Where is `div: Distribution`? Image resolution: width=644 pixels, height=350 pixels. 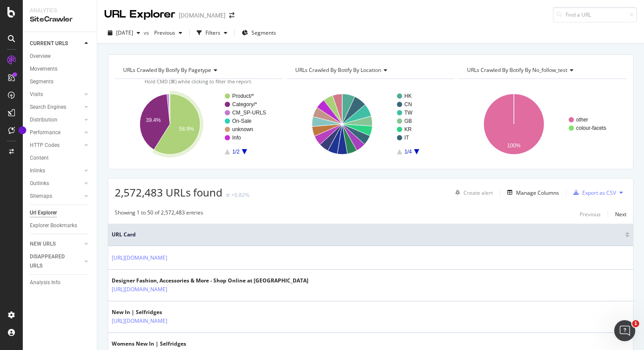
div: Distribution is located at coordinates (43, 120).